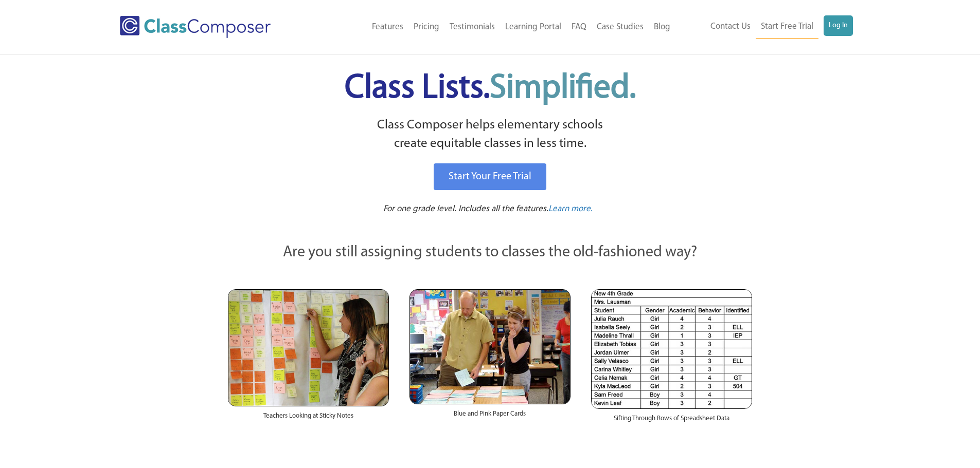 The height and width of the screenshot is (468, 980). What do you see at coordinates (490, 89) in the screenshot?
I see `span: Class Lists.` at bounding box center [490, 89].